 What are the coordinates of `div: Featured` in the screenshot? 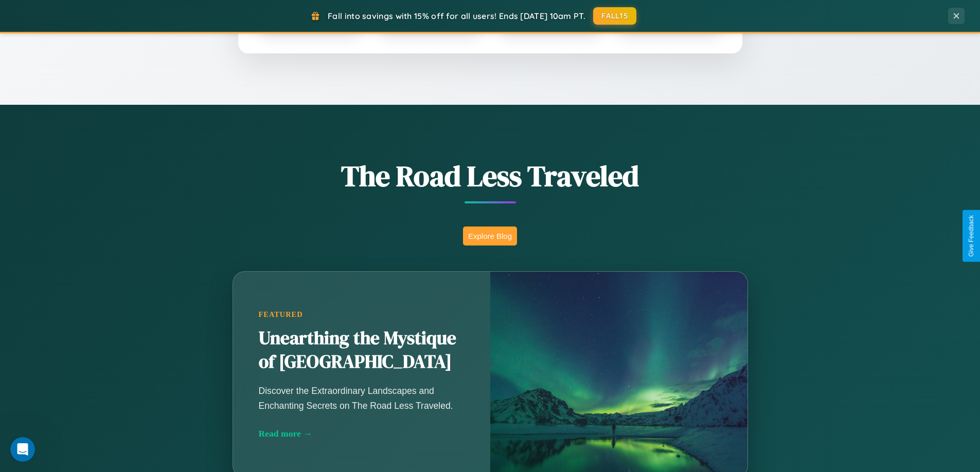 It's located at (361, 314).